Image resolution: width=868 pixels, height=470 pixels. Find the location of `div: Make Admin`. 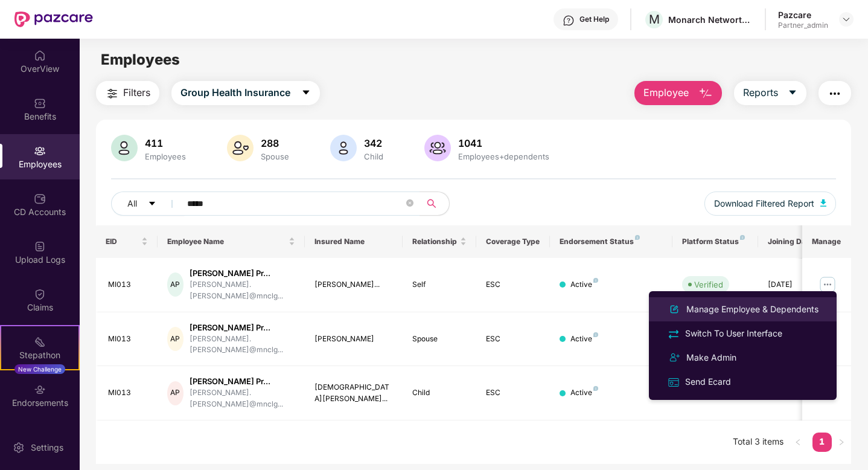

div: Make Admin is located at coordinates (711, 358).